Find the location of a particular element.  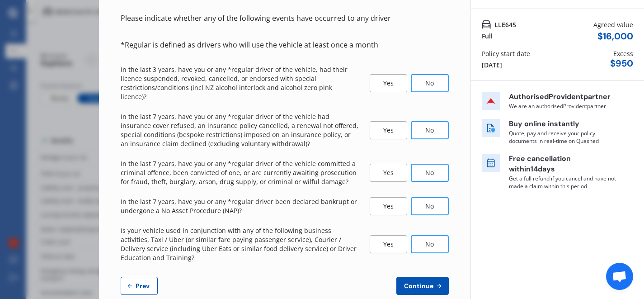

p: Is your vehicle used in conjunction with any of the following business activities, Taxi / Uber (o... is located at coordinates (240, 244).